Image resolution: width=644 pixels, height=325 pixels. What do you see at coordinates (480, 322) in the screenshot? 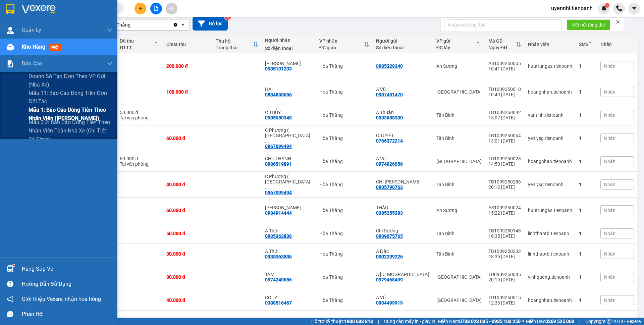
I see `span: Miền Nam` at bounding box center [480, 322].